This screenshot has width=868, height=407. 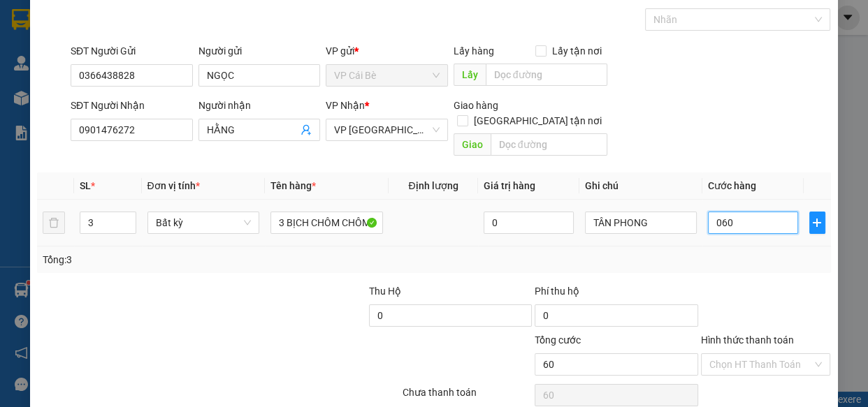 I want to click on button: plus, so click(x=817, y=223).